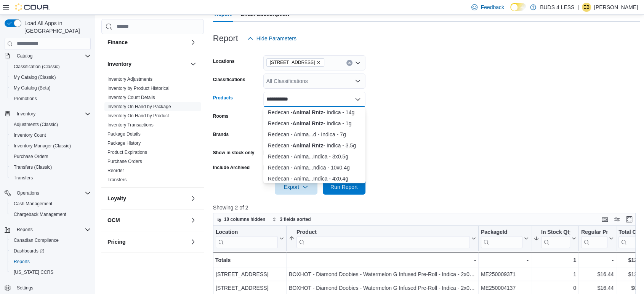 The height and width of the screenshot is (294, 644). Describe the element at coordinates (40, 214) in the screenshot. I see `a: Chargeback Management` at that location.